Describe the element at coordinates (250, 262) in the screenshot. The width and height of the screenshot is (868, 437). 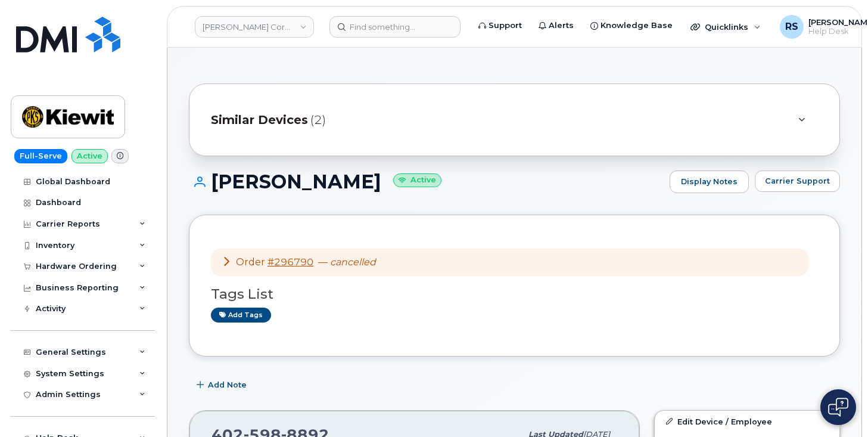
I see `span: Order` at that location.